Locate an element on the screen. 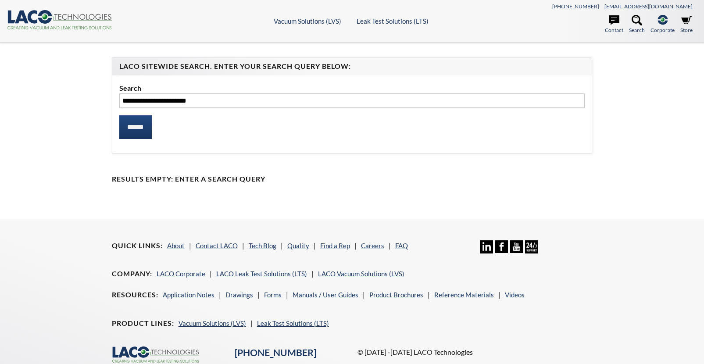 This screenshot has height=364, width=704. h4: Company is located at coordinates (132, 274).